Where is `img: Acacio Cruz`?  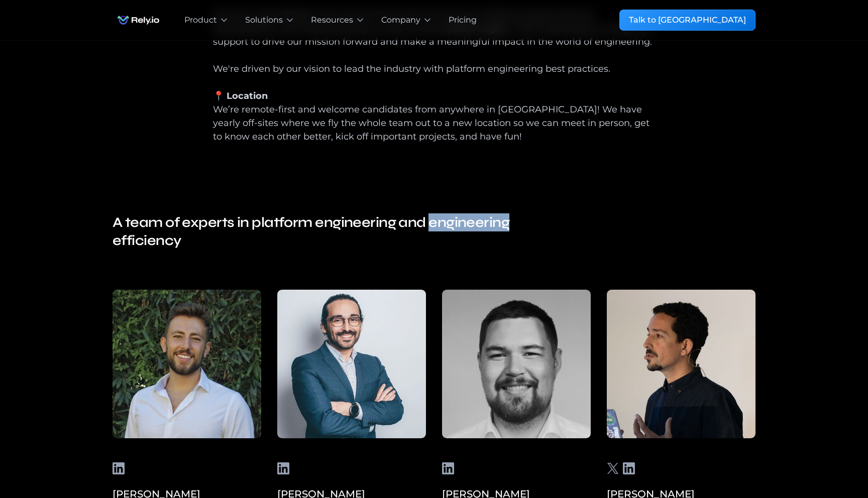
img: Acacio Cruz is located at coordinates (187, 364).